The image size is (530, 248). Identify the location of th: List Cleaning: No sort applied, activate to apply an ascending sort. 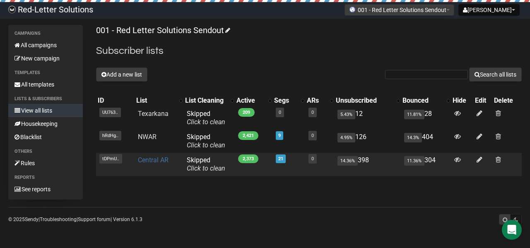
(209, 101).